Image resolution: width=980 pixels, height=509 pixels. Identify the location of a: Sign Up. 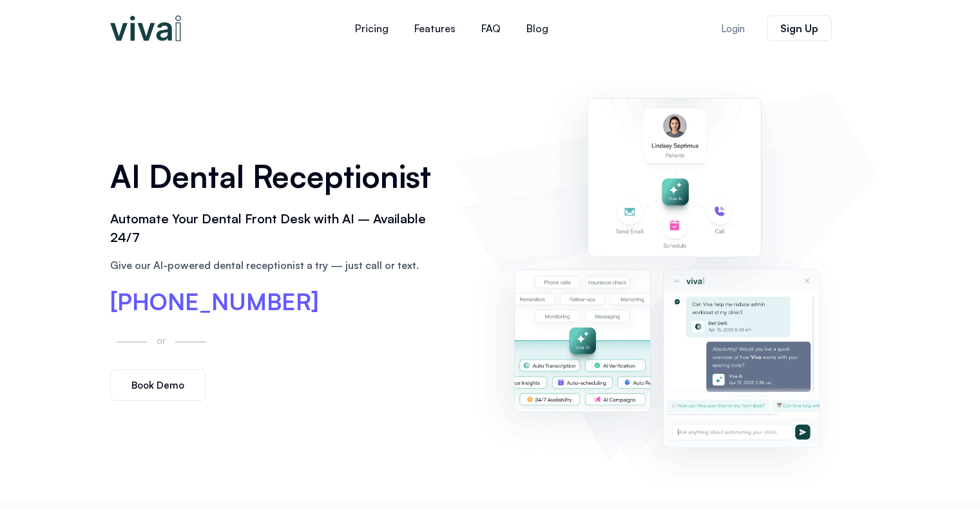
(798, 29).